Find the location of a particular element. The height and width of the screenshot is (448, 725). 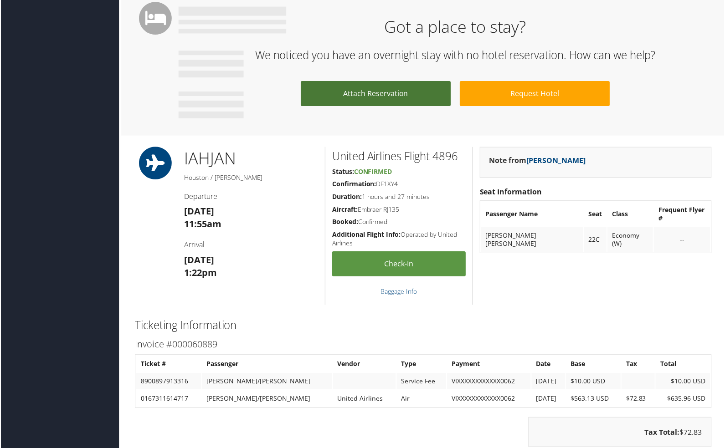

strong: Status: is located at coordinates (343, 172).